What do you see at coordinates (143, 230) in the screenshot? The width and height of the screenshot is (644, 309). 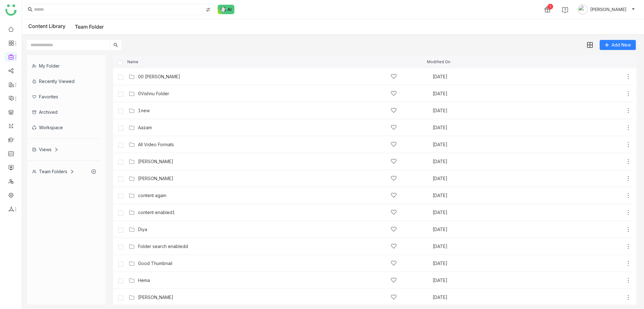 I see `a: Diya` at bounding box center [143, 230].